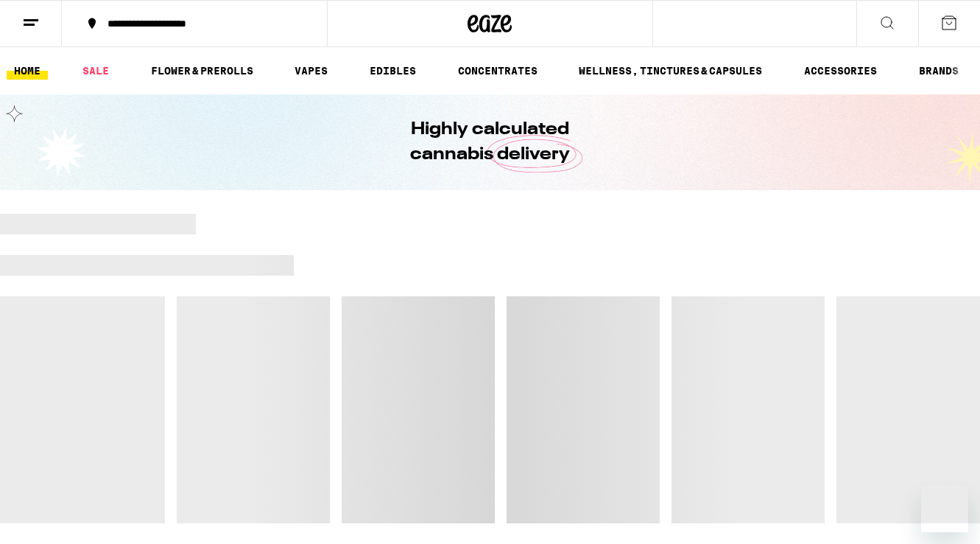 The width and height of the screenshot is (980, 544). Describe the element at coordinates (311, 71) in the screenshot. I see `a: VAPES` at that location.